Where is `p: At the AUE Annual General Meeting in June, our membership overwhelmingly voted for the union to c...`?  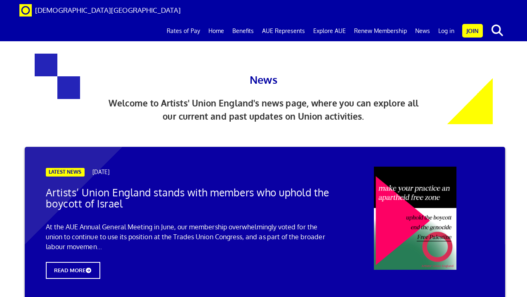 p: At the AUE Annual General Meeting in June, our membership overwhelmingly voted for the union to c... is located at coordinates (190, 237).